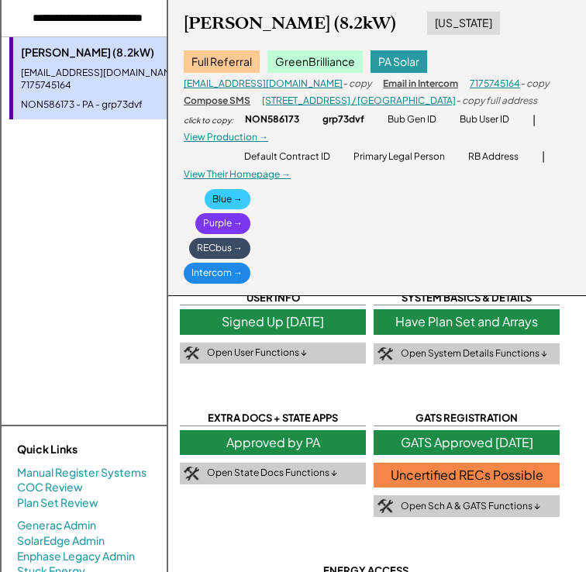  What do you see at coordinates (344, 119) in the screenshot?
I see `div: grp73dvf` at bounding box center [344, 119].